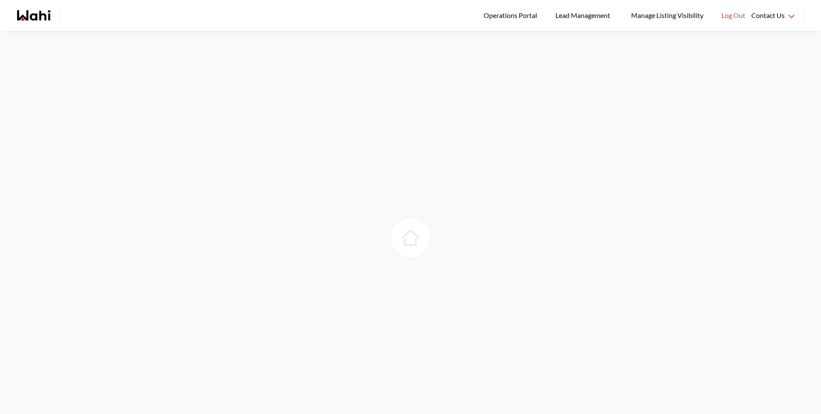 The height and width of the screenshot is (414, 821). Describe the element at coordinates (411, 238) in the screenshot. I see `img: loading house image` at that location.